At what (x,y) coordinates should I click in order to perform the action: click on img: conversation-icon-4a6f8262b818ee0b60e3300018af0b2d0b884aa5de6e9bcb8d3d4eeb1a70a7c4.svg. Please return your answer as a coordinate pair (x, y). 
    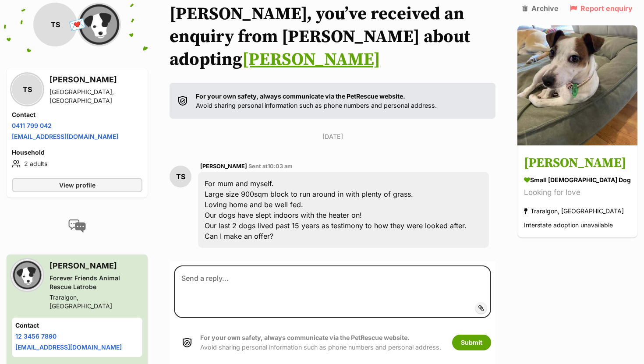
    Looking at the image, I should click on (77, 226).